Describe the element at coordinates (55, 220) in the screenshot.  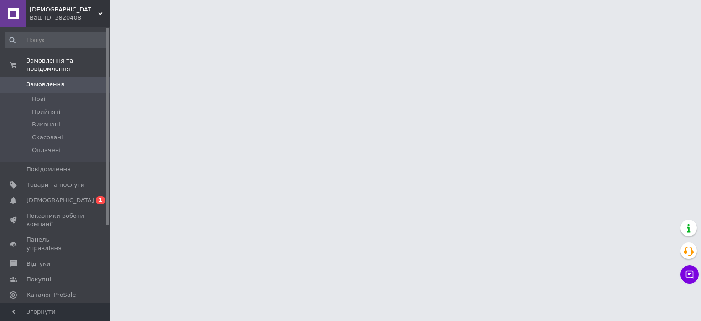
I see `span: Показники роботи компанії` at that location.